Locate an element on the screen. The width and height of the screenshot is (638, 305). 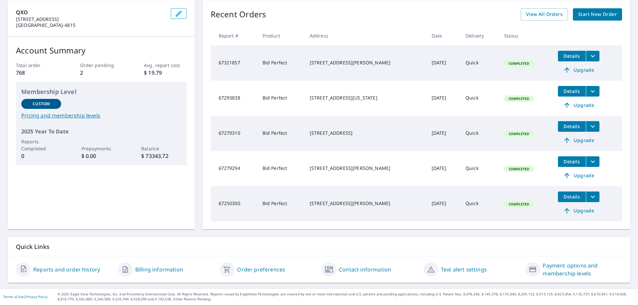
a: View All Orders is located at coordinates (544, 14).